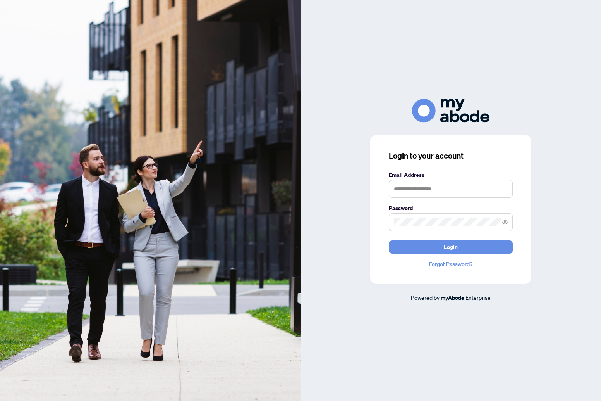 This screenshot has height=401, width=601. Describe the element at coordinates (451, 247) in the screenshot. I see `span: Login` at that location.